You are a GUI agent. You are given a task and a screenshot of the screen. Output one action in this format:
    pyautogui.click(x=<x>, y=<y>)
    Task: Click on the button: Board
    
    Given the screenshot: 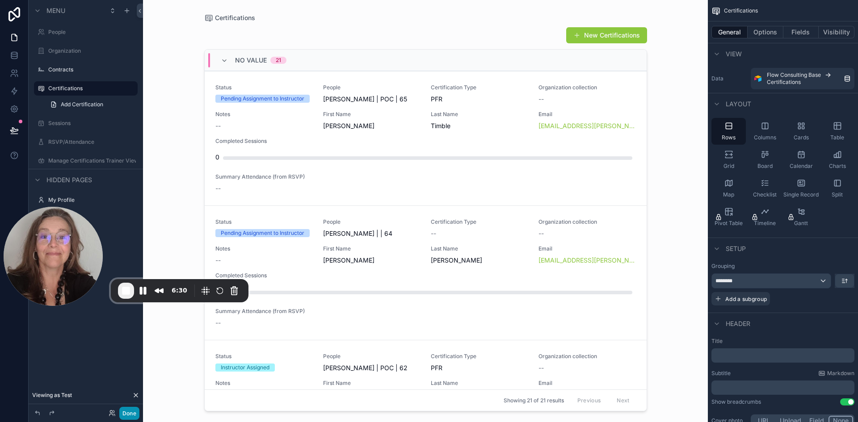 What is the action you would take?
    pyautogui.click(x=764, y=160)
    